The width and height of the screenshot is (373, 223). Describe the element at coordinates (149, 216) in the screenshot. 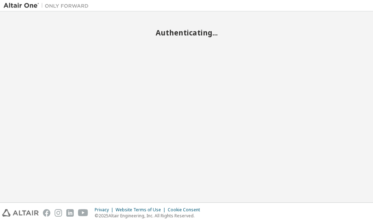

I see `p: © 2025 Altair Engineering, Inc. All Rights Reserved.` at that location.